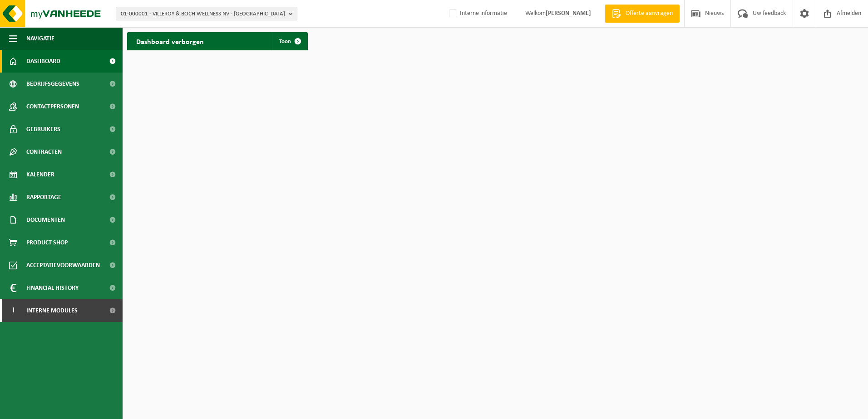 The height and width of the screenshot is (419, 868). I want to click on a: Toon, so click(289, 41).